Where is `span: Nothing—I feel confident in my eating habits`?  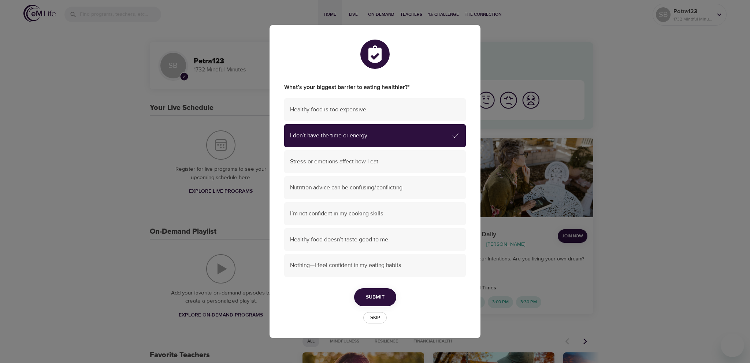
span: Nothing—I feel confident in my eating habits is located at coordinates (375, 265).